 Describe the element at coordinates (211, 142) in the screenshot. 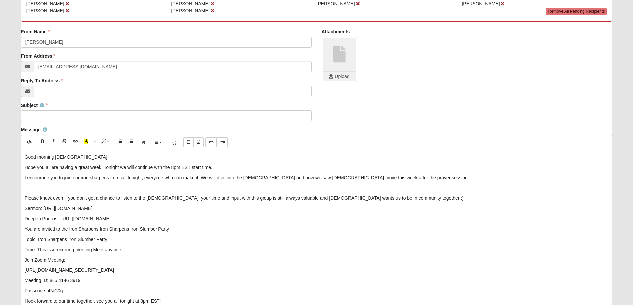

I see `button: Undo (CTRL+Z)` at that location.